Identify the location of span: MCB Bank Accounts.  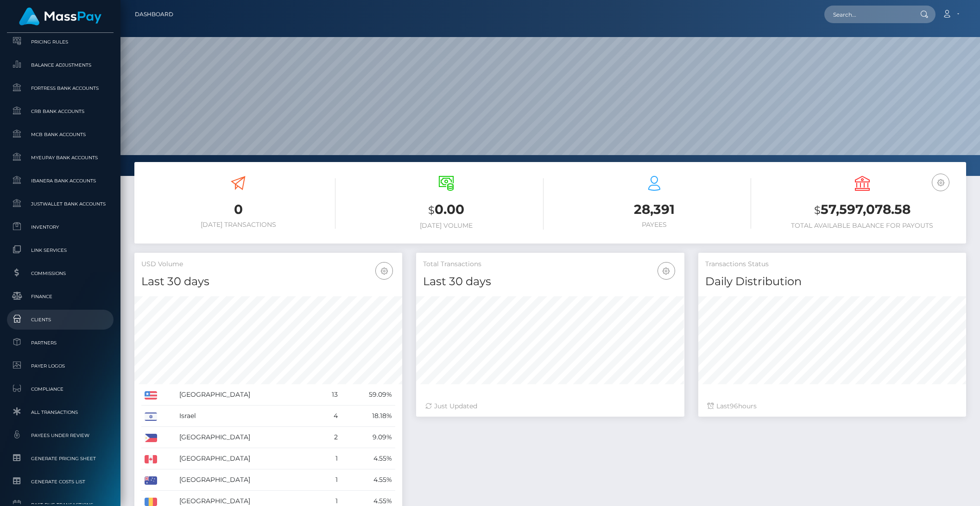
(60, 134).